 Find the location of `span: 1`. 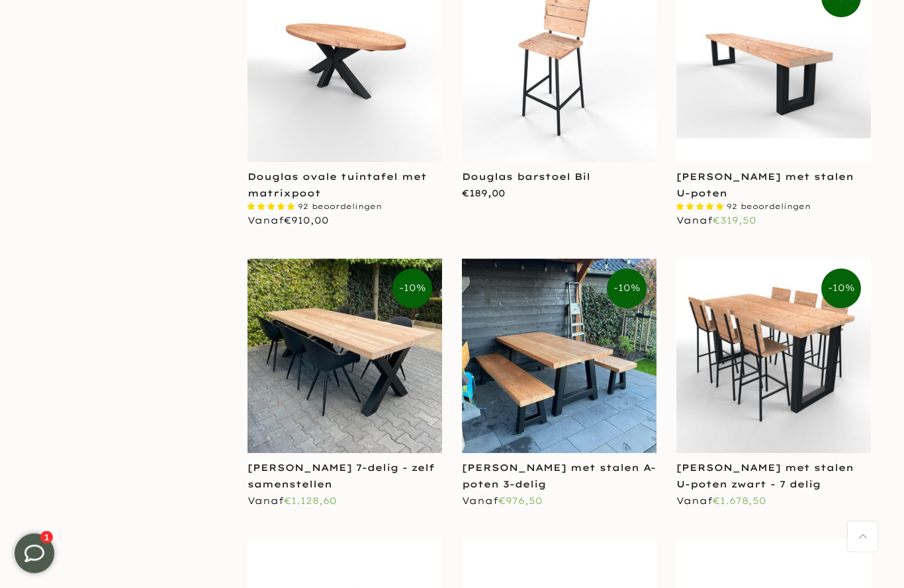

span: 1 is located at coordinates (45, 17).